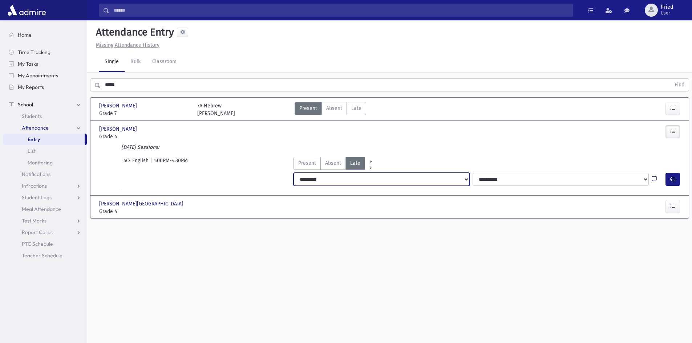  What do you see at coordinates (40, 163) in the screenshot?
I see `span: Monitoring` at bounding box center [40, 163].